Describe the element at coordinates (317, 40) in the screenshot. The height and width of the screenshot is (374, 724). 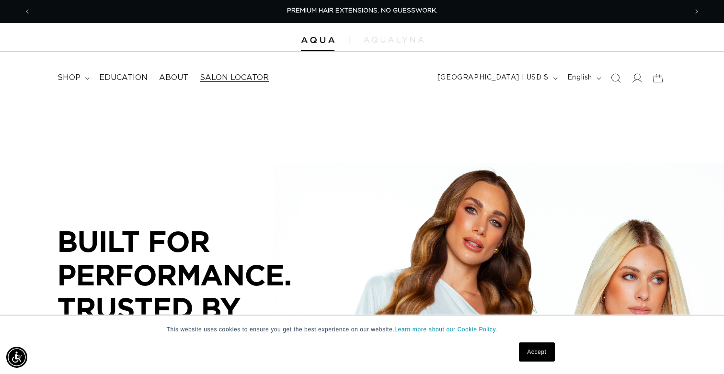
I see `img: Aqua Hair Extensions` at that location.